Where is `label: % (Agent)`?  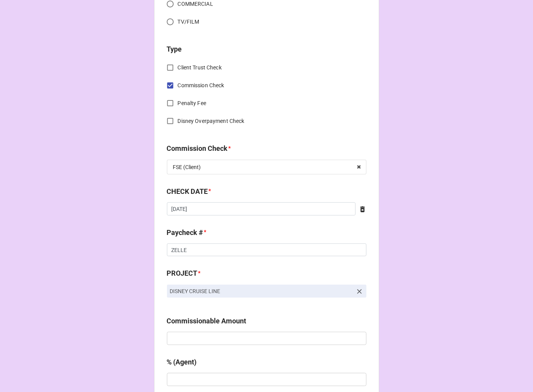 label: % (Agent) is located at coordinates (182, 362).